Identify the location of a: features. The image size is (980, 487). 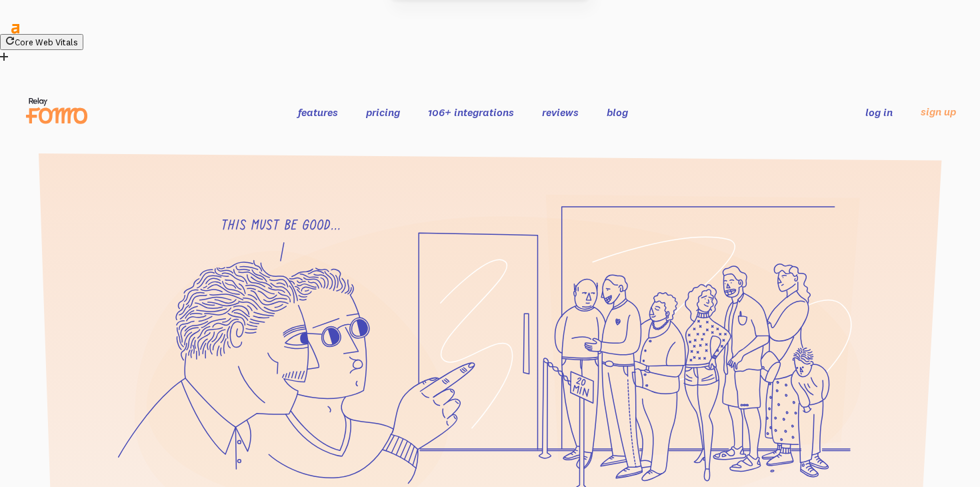
(318, 112).